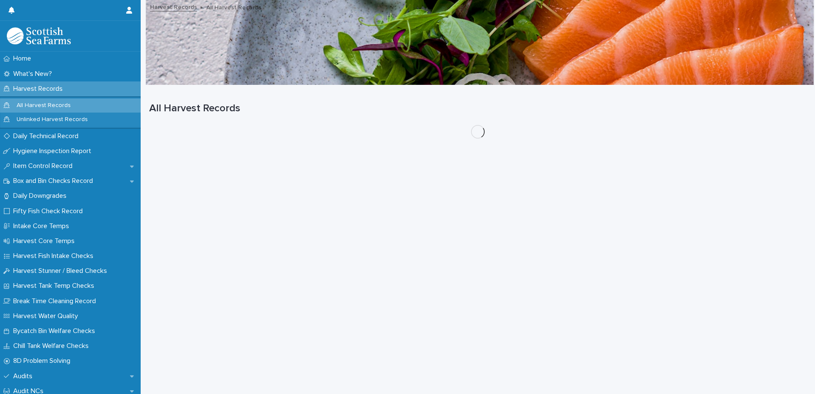 The width and height of the screenshot is (815, 394). What do you see at coordinates (56, 331) in the screenshot?
I see `p: Bycatch Bin Welfare Checks` at bounding box center [56, 331].